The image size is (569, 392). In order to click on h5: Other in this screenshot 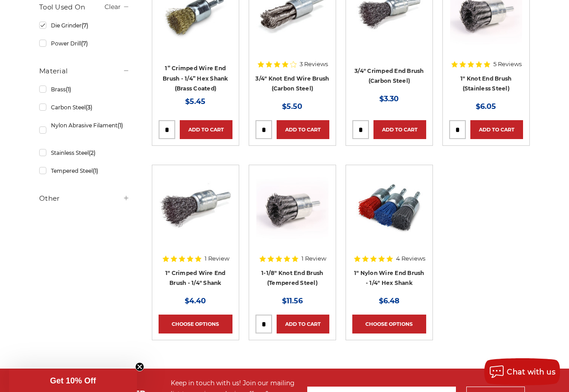, I will do `click(84, 198)`.